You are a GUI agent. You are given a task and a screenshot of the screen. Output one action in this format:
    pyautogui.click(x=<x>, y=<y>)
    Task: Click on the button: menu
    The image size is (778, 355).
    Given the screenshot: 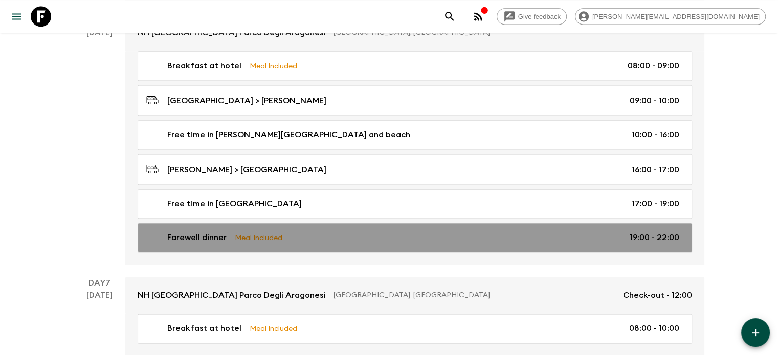 What is the action you would take?
    pyautogui.click(x=16, y=16)
    